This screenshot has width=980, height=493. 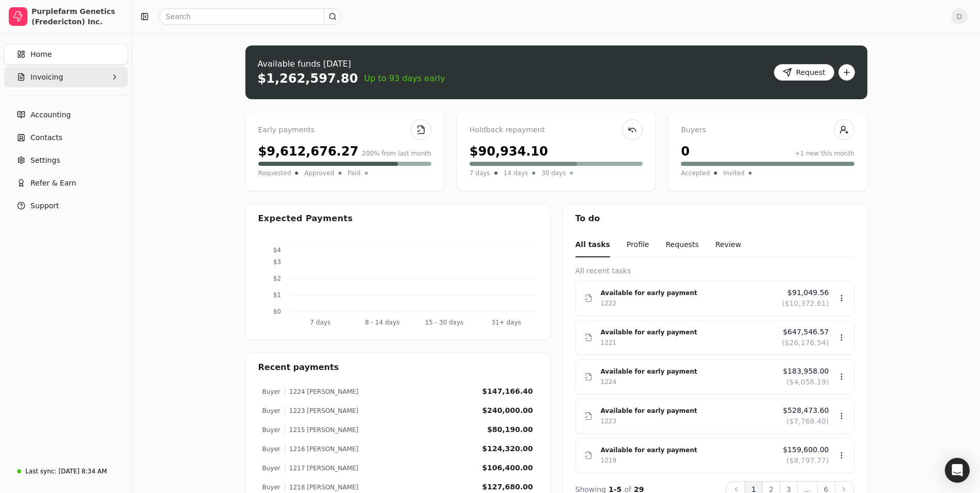 What do you see at coordinates (507, 467) in the screenshot?
I see `div: $106,400.00` at bounding box center [507, 467].